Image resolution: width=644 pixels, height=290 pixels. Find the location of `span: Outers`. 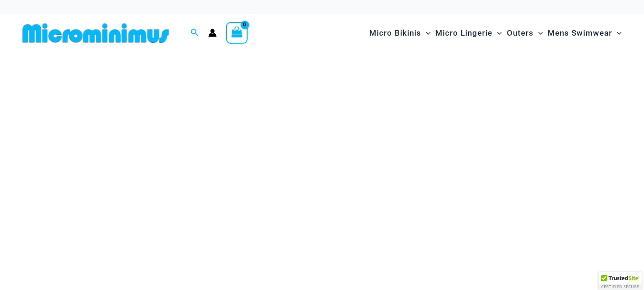

span: Outers is located at coordinates (520, 33).